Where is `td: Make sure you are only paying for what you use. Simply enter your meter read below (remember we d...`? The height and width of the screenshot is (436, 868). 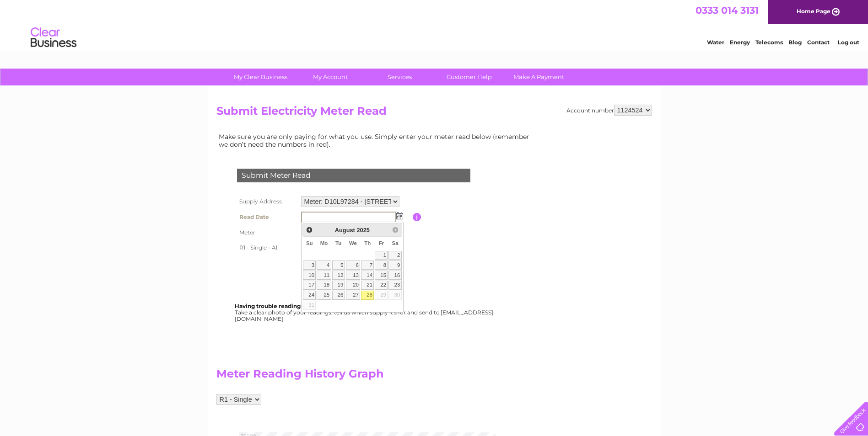 td: Make sure you are only paying for what you use. Simply enter your meter read below (remember we d... is located at coordinates (377, 141).